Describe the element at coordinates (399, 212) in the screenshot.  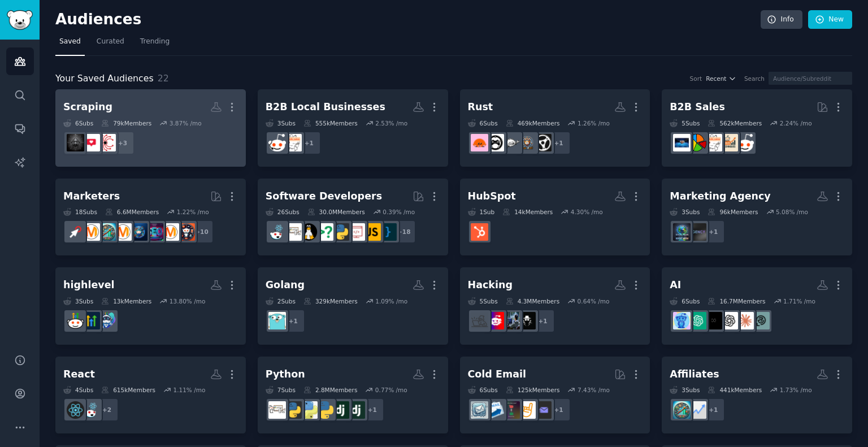
I see `div: 0.39 % /mo` at that location.